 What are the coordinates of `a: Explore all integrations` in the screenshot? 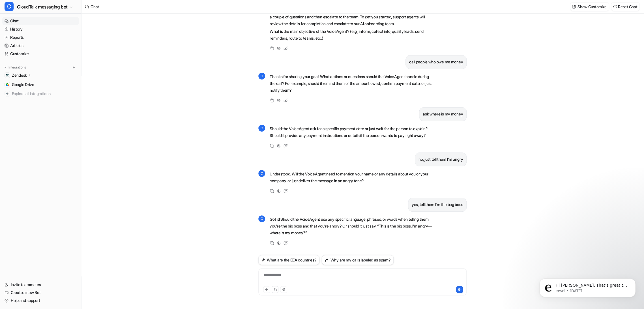 It's located at (40, 94).